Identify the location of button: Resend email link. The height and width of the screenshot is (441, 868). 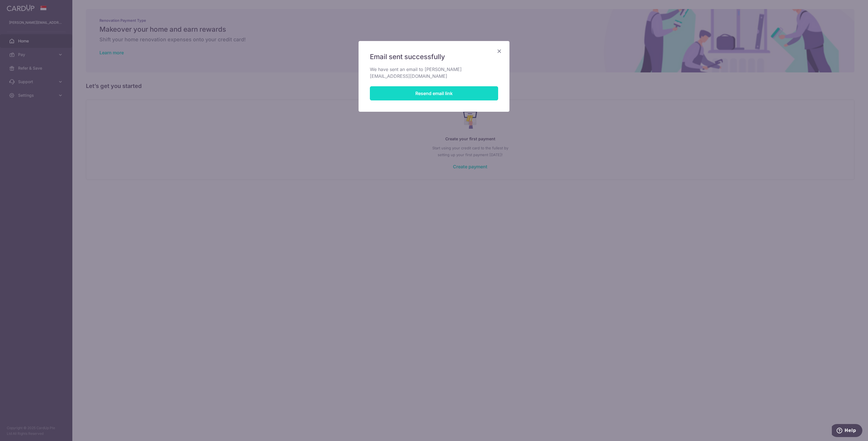
(434, 93).